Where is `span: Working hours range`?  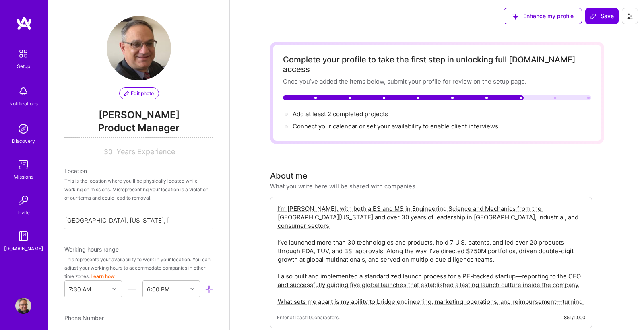 span: Working hours range is located at coordinates (92, 249).